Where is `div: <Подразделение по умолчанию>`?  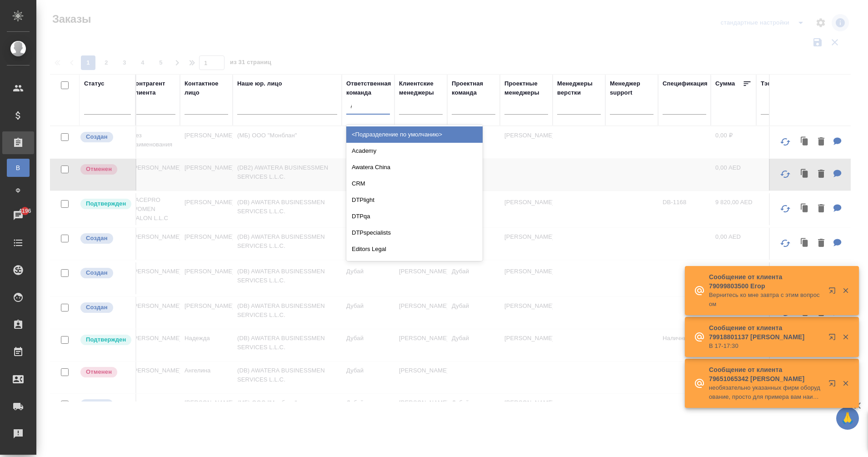 div: <Подразделение по умолчанию> is located at coordinates (414, 134).